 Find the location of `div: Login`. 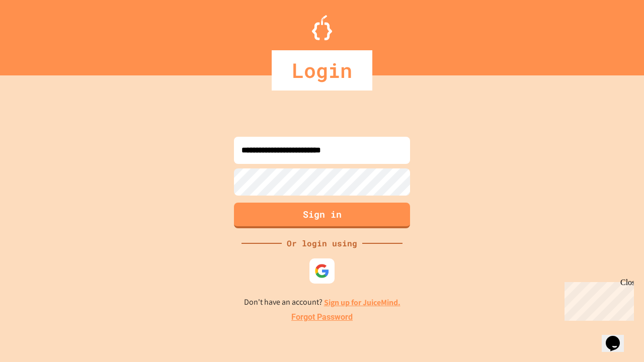

div: Login is located at coordinates (322, 70).